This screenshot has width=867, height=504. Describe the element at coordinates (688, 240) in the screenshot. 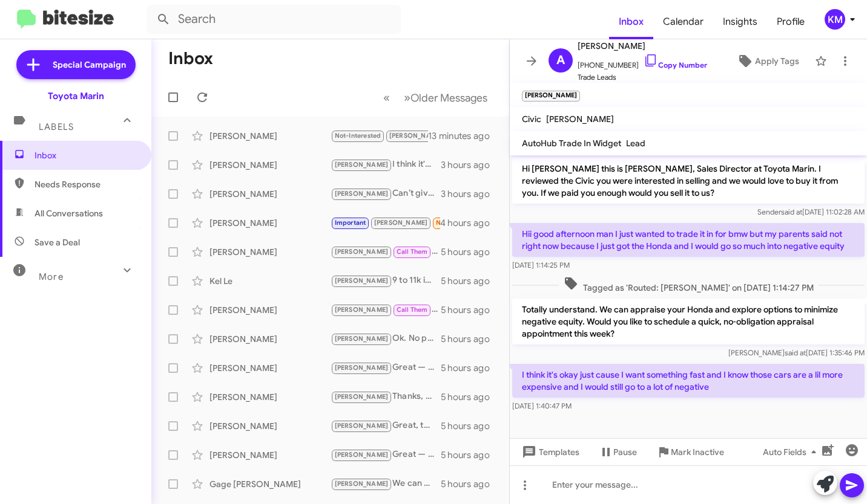

I see `p: Hii good afternoon man I just wanted to trade it in for bmw but my parents said not right now bec...` at that location.